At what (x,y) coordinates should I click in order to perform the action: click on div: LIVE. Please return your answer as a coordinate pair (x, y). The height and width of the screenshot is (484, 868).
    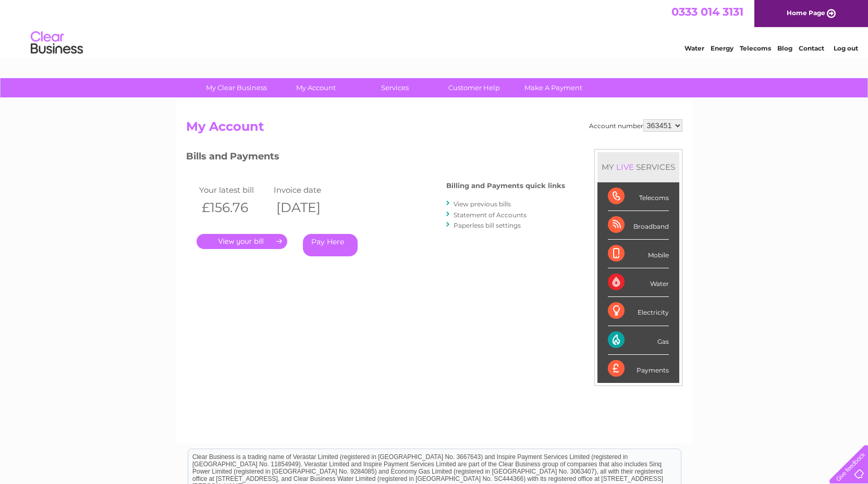
    Looking at the image, I should click on (625, 167).